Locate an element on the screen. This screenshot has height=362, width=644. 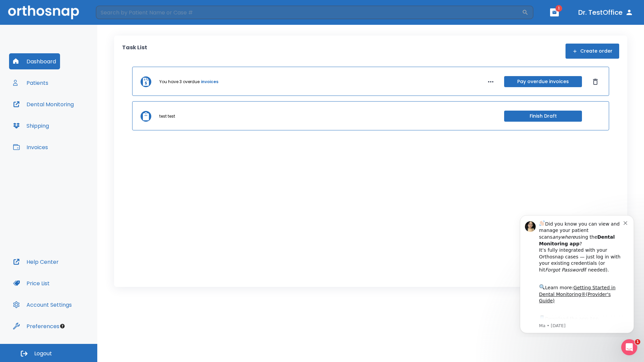
b: Dental Monitoring app is located at coordinates (67, 31).